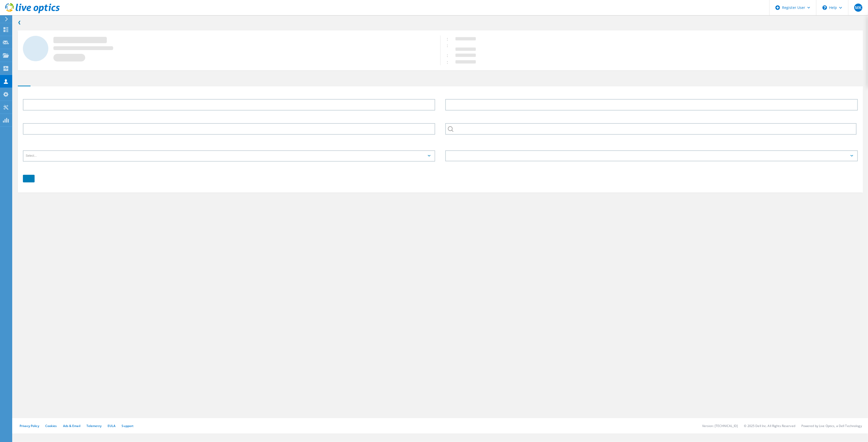  Describe the element at coordinates (51, 426) in the screenshot. I see `a: Cookies` at that location.